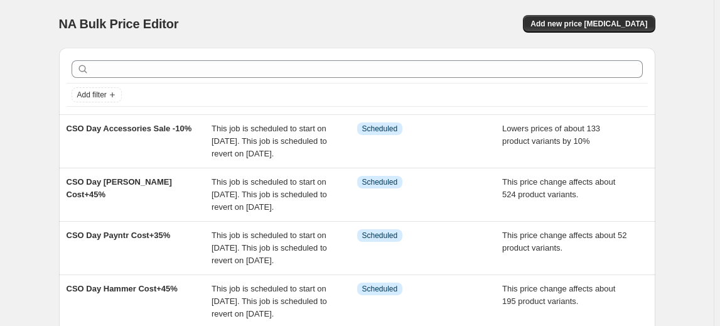 This screenshot has height=326, width=720. Describe the element at coordinates (97, 95) in the screenshot. I see `button: Add filter` at that location.